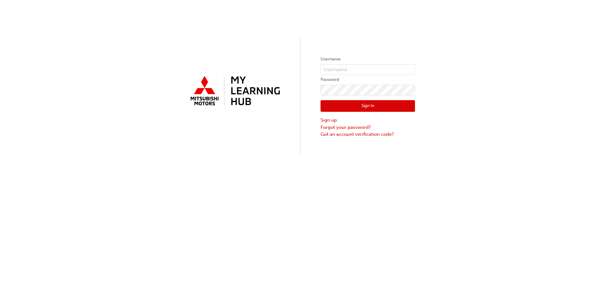  I want to click on input: Username, so click(368, 70).